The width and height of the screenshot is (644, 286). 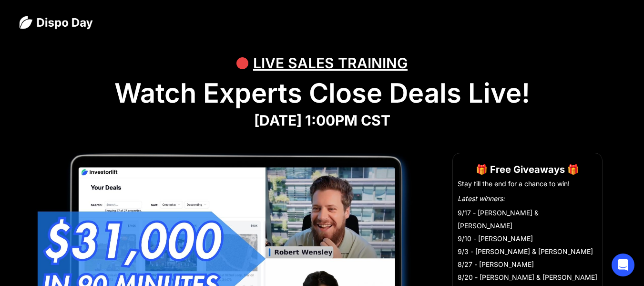 What do you see at coordinates (528, 169) in the screenshot?
I see `strong: 🎁 Free Giveaways 🎁` at bounding box center [528, 169].